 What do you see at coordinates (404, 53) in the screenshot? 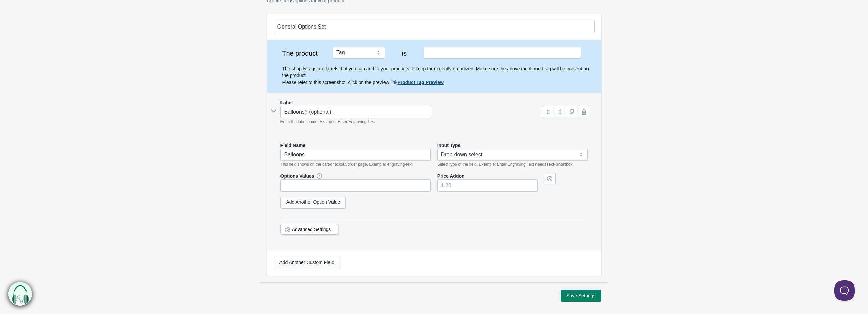
I see `label: is` at bounding box center [404, 53].